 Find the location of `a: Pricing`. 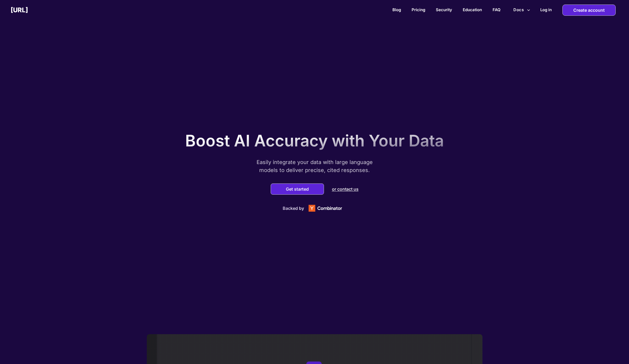

a: Pricing is located at coordinates (418, 9).